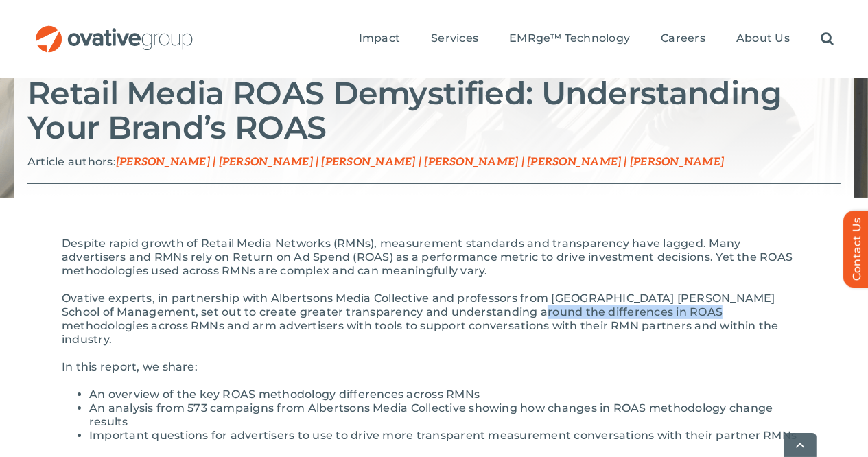 The width and height of the screenshot is (868, 457). What do you see at coordinates (434, 319) in the screenshot?
I see `p: Ovative experts, in partnership with Albertsons Media Collective and professors from [GEOGRAPHIC_...` at bounding box center [434, 319].